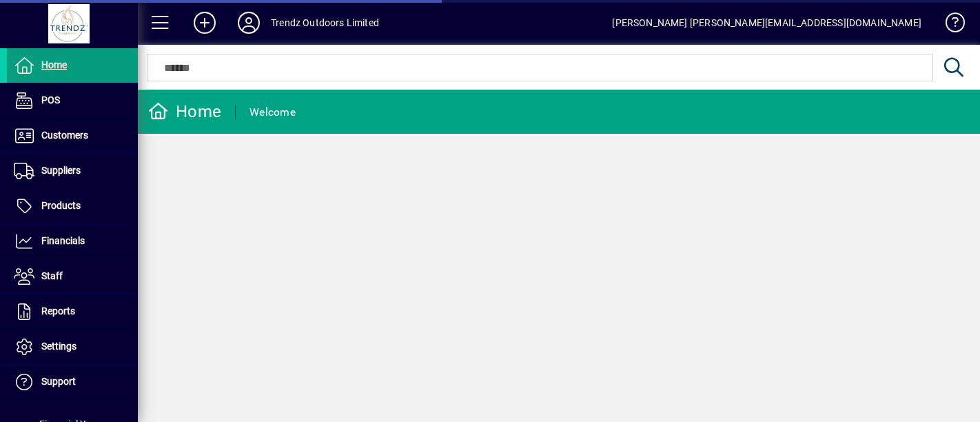 This screenshot has width=980, height=422. What do you see at coordinates (72, 383) in the screenshot?
I see `a: Support` at bounding box center [72, 383].